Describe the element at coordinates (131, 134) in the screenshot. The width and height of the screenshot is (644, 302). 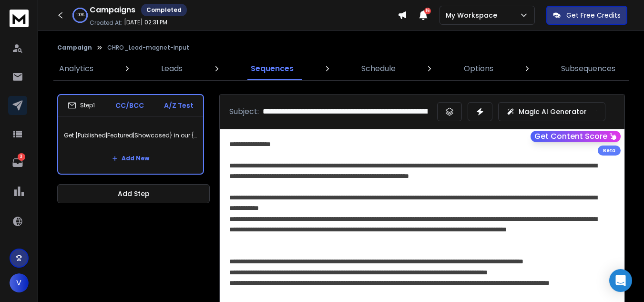
I see `li: Step1CC/BCCA/Z TestGet {Published|Featured|Showcased} in our {White-paper|Report|Study}: Your {Ex...` at that location.